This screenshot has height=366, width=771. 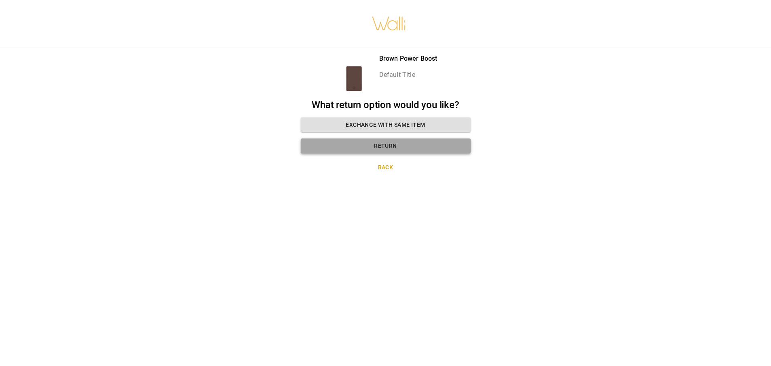 I want to click on p: Default Title, so click(x=408, y=75).